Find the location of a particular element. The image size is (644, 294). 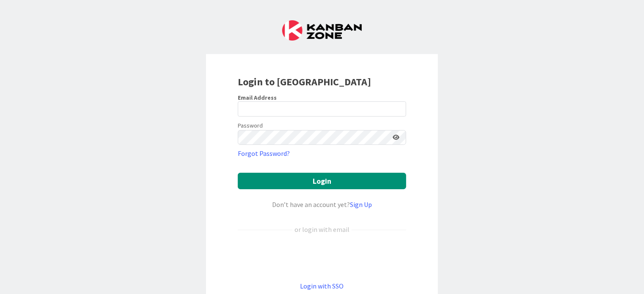

button: Login is located at coordinates (322, 181).